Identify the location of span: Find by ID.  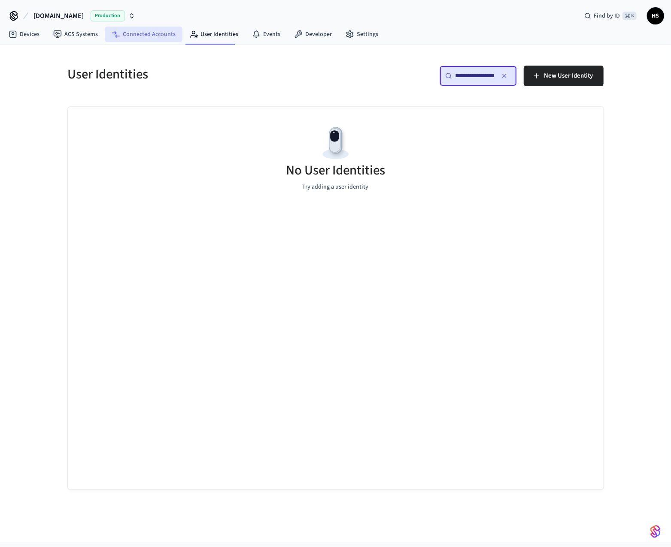
(606, 16).